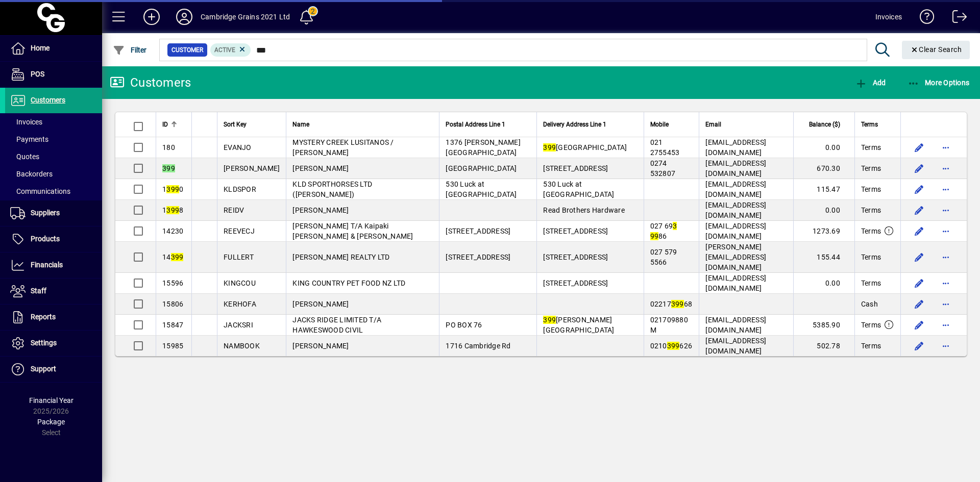 The height and width of the screenshot is (482, 980). I want to click on span: 15847, so click(173, 325).